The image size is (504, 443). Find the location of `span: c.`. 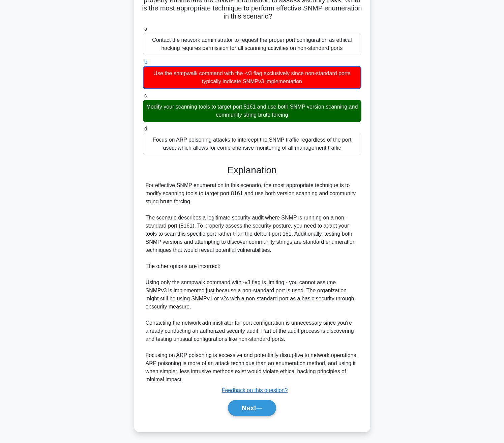

span: c. is located at coordinates (147, 95).